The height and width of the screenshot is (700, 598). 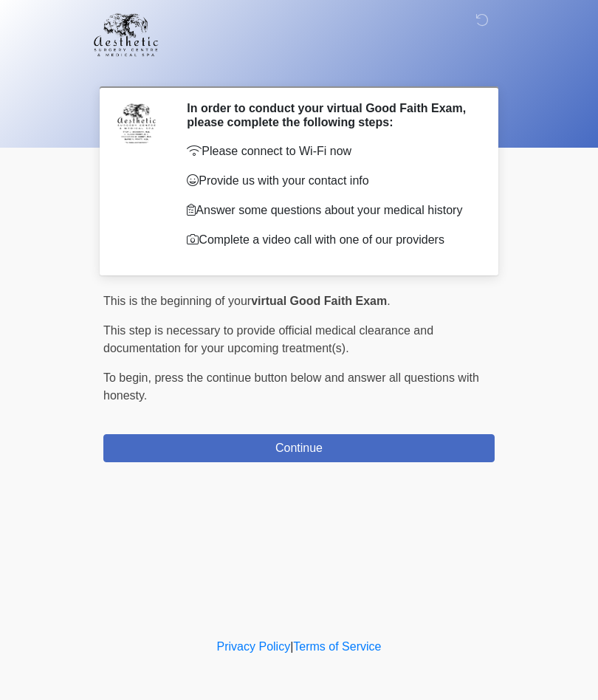 I want to click on p: Provide us with your contact info, so click(x=329, y=181).